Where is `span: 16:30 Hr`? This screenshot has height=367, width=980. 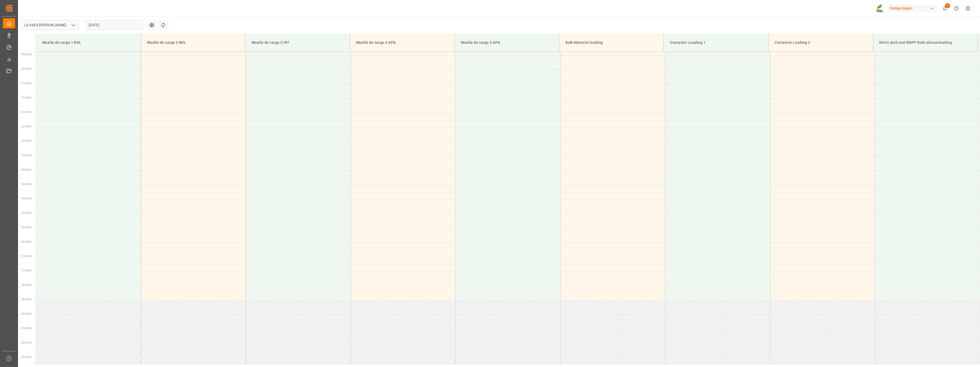 span: 16:30 Hr is located at coordinates (26, 242).